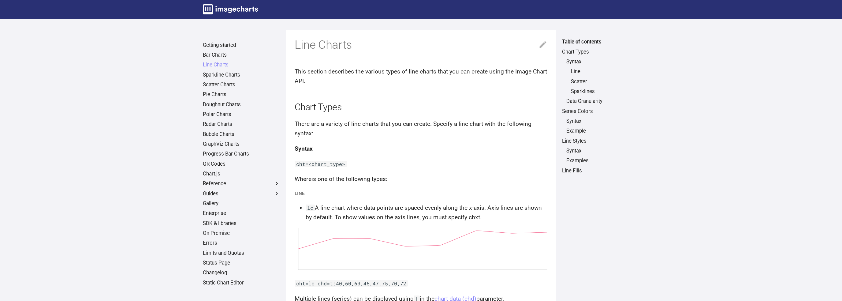  I want to click on a: Static Chart Editor, so click(241, 283).